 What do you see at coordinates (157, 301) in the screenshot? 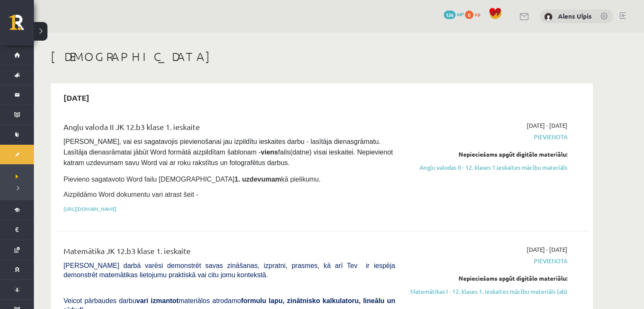
I see `b: vari izmantot` at bounding box center [157, 301].